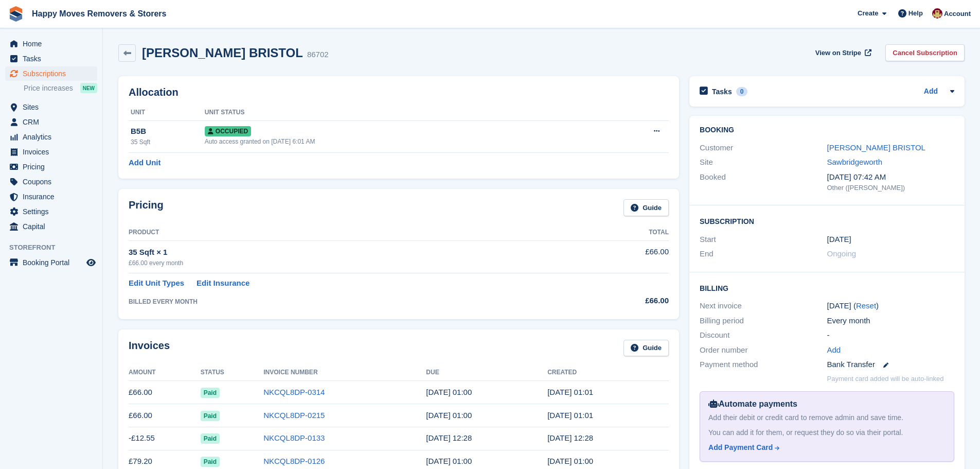 This screenshot has height=469, width=980. What do you see at coordinates (54, 166) in the screenshot?
I see `span: Pricing` at bounding box center [54, 166].